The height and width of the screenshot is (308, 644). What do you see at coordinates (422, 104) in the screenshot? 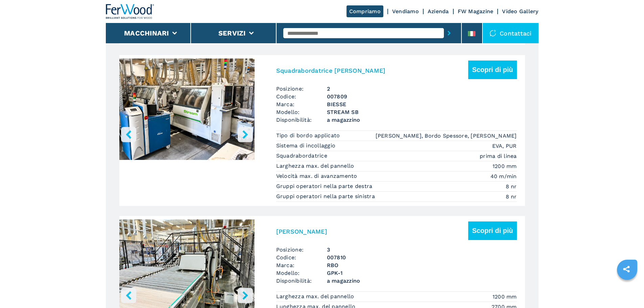
I see `h3: BIESSE` at bounding box center [422, 104].